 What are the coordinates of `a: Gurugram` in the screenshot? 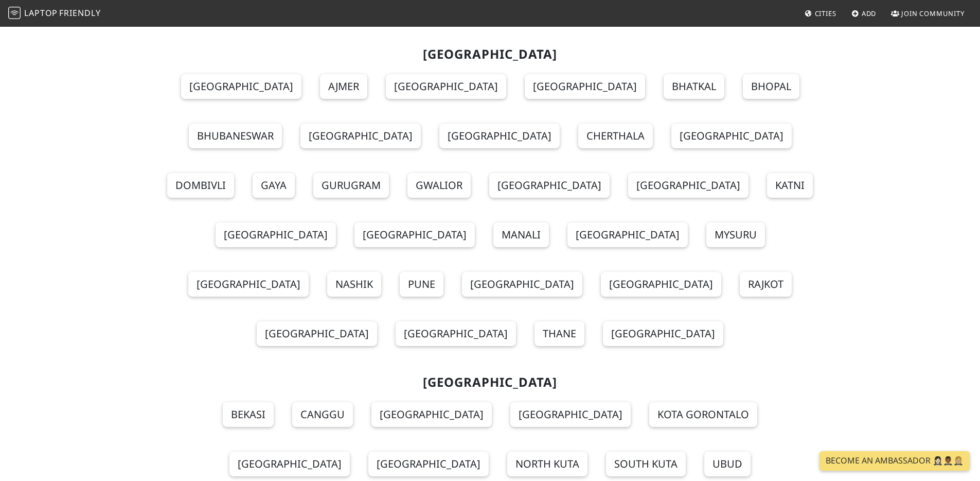 It's located at (351, 185).